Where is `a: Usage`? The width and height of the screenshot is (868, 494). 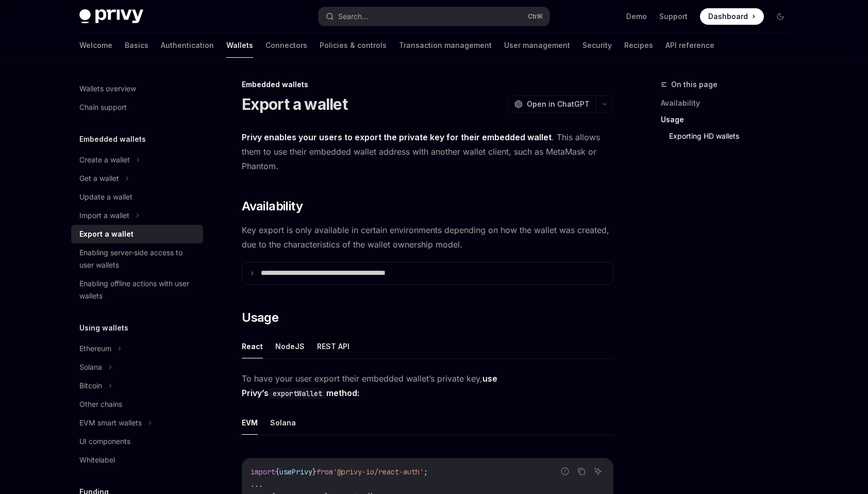 a: Usage is located at coordinates (729, 120).